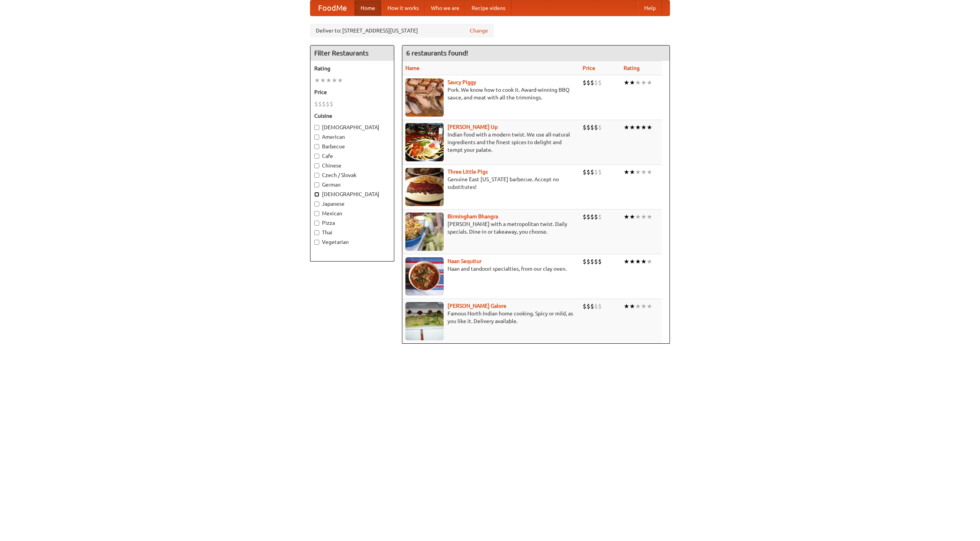  What do you see at coordinates (424, 232) in the screenshot?
I see `img: bhangra.jpg` at bounding box center [424, 232].